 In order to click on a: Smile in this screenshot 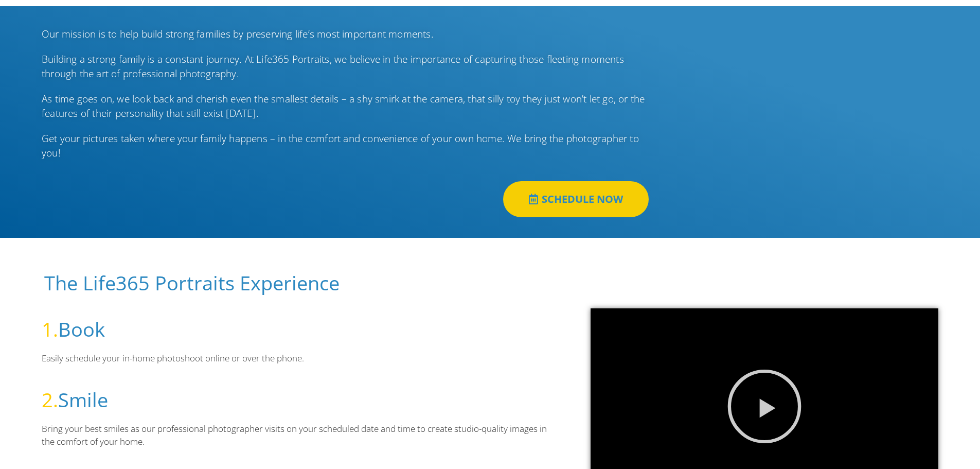, I will do `click(82, 400)`.